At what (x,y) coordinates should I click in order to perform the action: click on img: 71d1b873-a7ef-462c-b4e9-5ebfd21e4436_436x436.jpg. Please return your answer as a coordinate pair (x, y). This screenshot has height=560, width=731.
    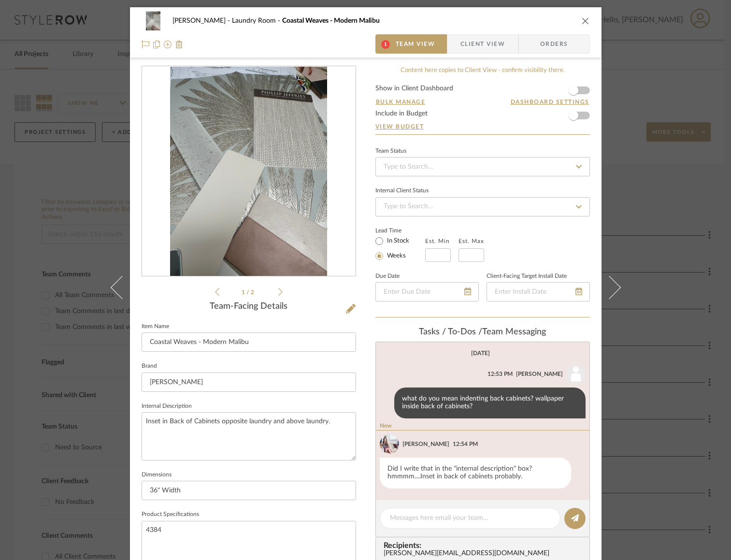
    Looking at the image, I should click on (248, 172).